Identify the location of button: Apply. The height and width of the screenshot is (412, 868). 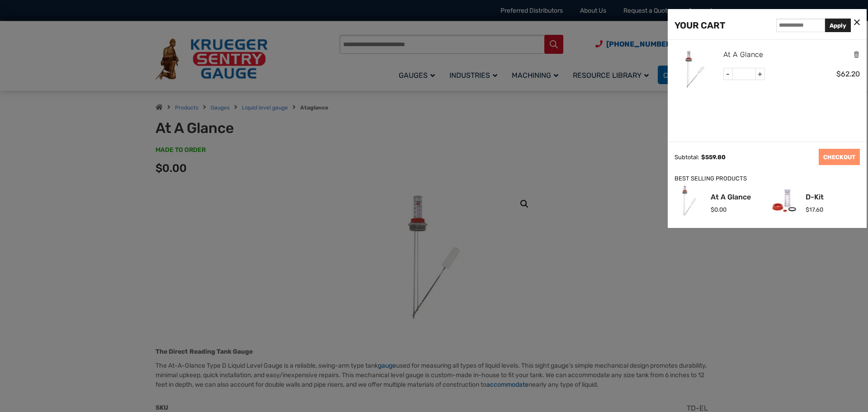
(838, 25).